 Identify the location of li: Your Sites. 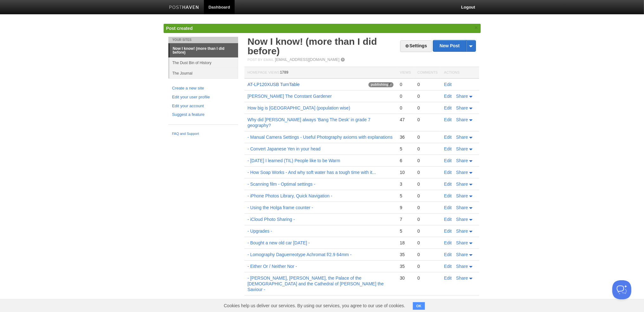
(203, 40).